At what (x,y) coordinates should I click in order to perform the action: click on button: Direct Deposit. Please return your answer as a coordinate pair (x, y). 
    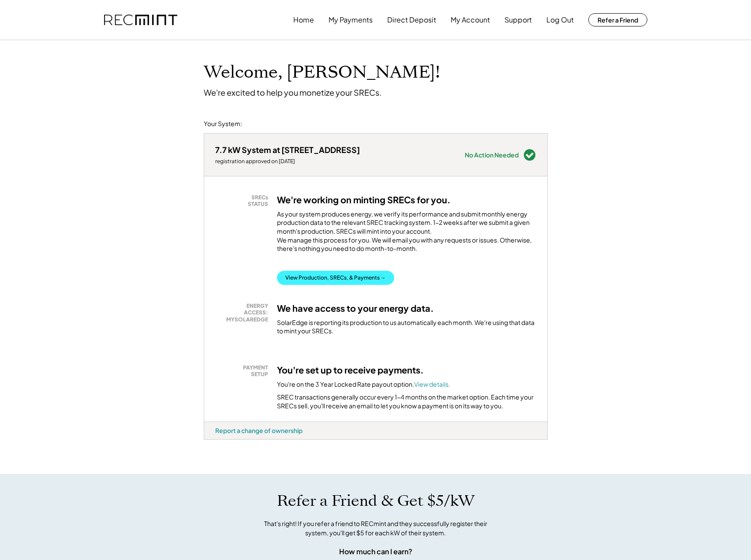
    Looking at the image, I should click on (411, 20).